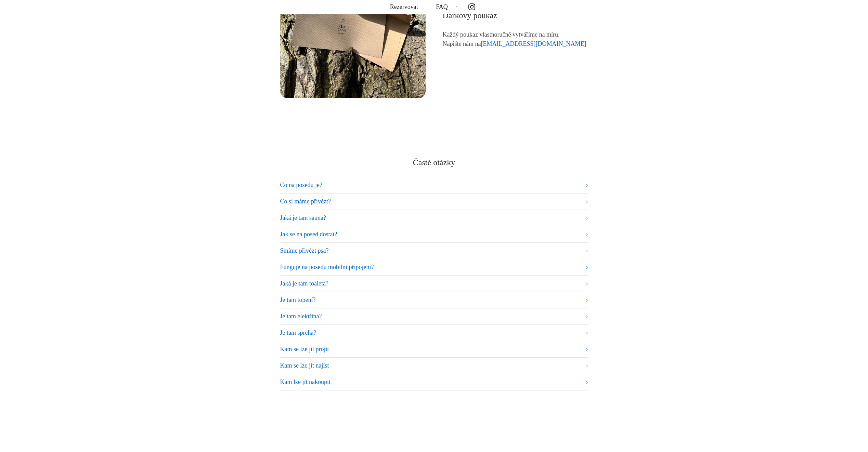 This screenshot has height=452, width=868. I want to click on summary: Kam se lze jít projít, so click(434, 349).